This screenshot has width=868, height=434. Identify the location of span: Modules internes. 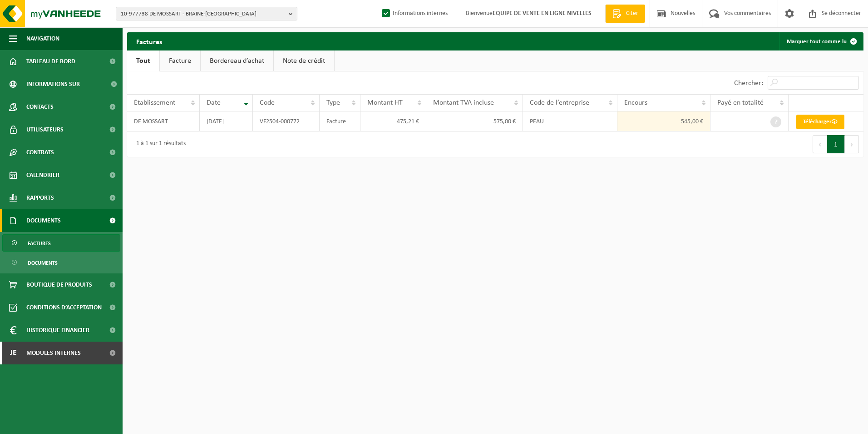
(53, 352).